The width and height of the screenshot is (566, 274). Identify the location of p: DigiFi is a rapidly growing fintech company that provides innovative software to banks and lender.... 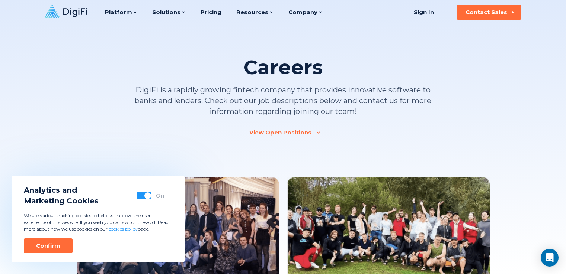
(283, 101).